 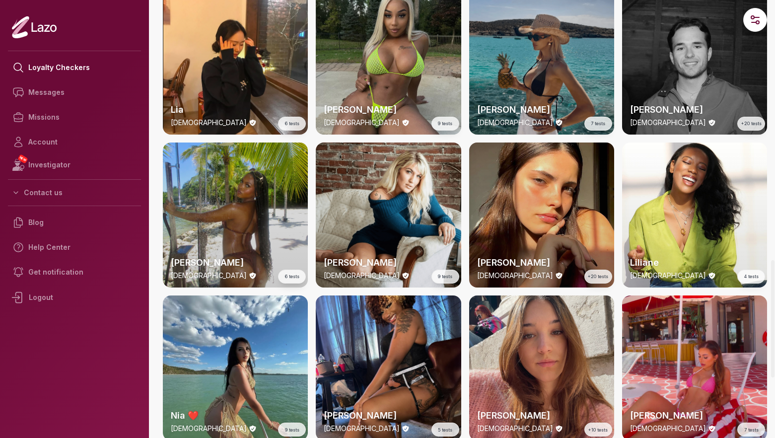 I want to click on a: Help Center, so click(x=74, y=247).